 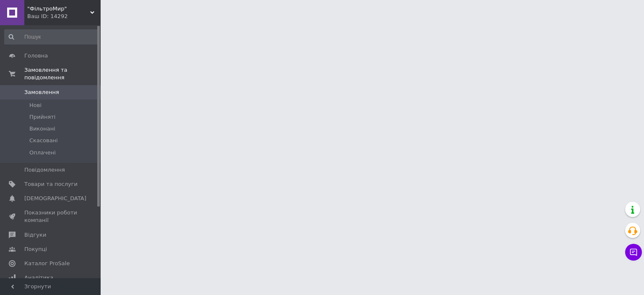 I want to click on span: Замовлення та повідомлення, so click(x=62, y=74).